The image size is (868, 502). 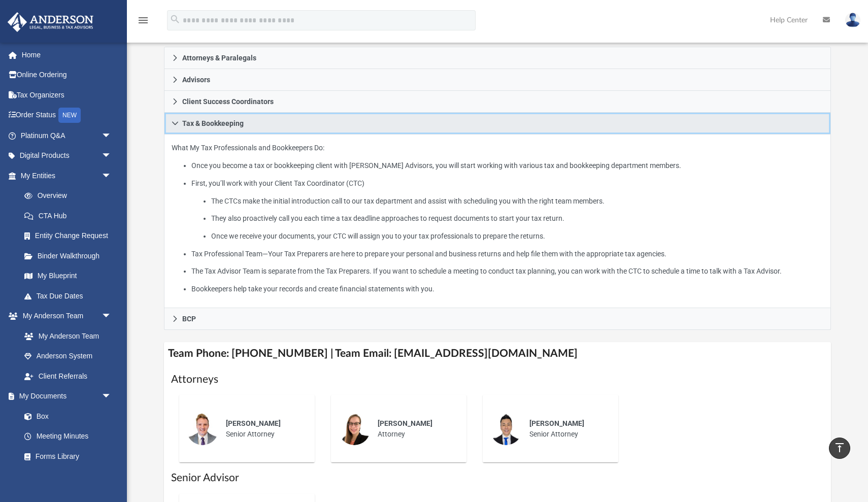 What do you see at coordinates (71, 296) in the screenshot?
I see `a: Tax Due Dates` at bounding box center [71, 296].